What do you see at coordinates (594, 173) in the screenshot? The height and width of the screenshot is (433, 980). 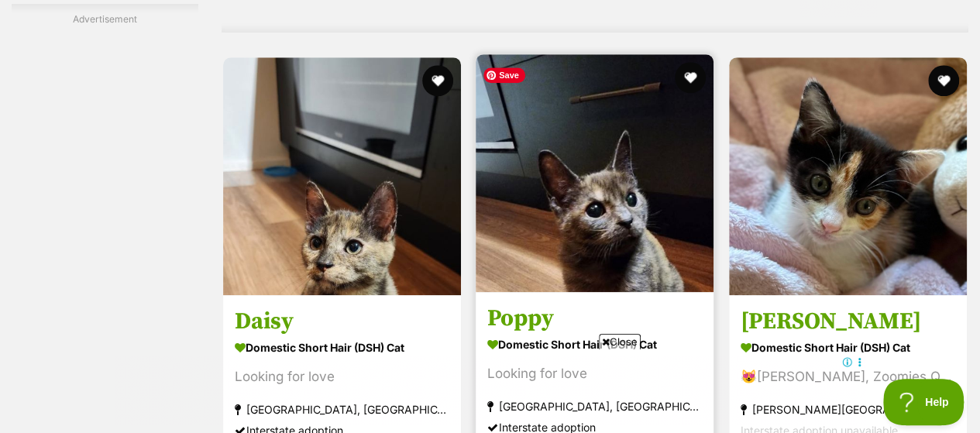 I see `img: Poppy - Domestic Short Hair (DSH) Cat` at bounding box center [594, 173].